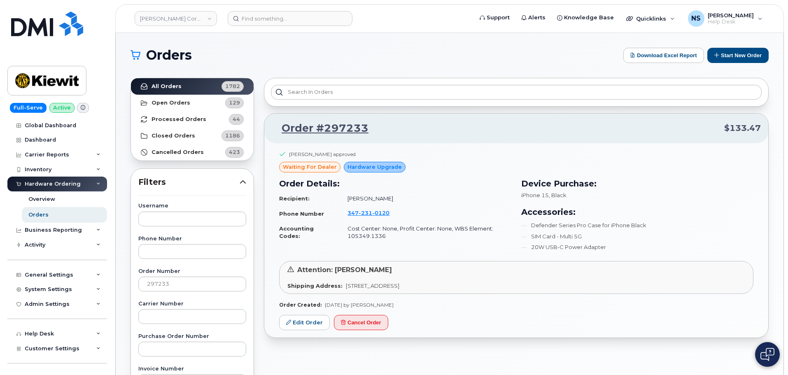  I want to click on a: Closed Orders1186, so click(192, 136).